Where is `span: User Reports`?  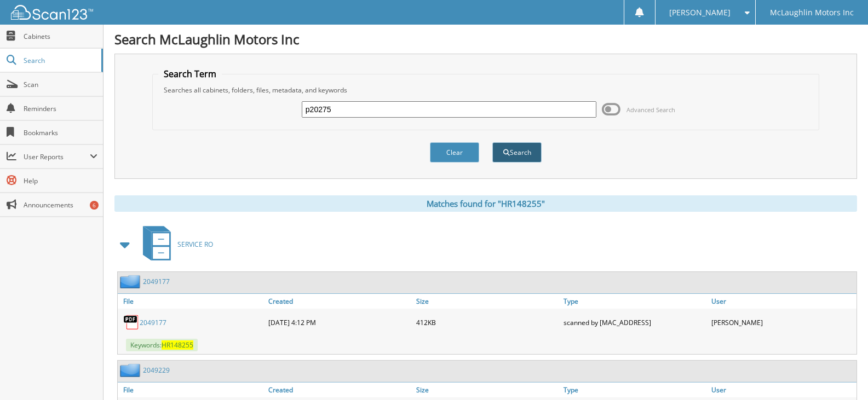
span: User Reports is located at coordinates (56, 157).